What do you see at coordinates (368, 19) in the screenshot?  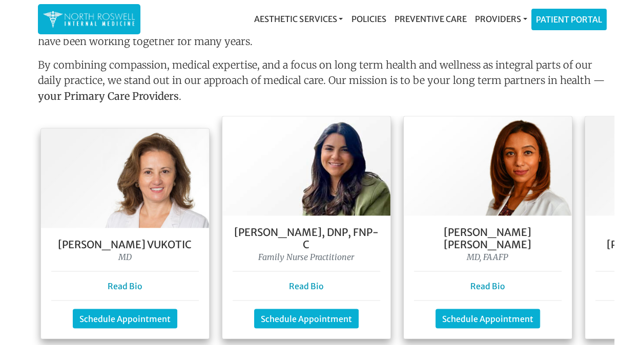 I see `a: Policies` at bounding box center [368, 19].